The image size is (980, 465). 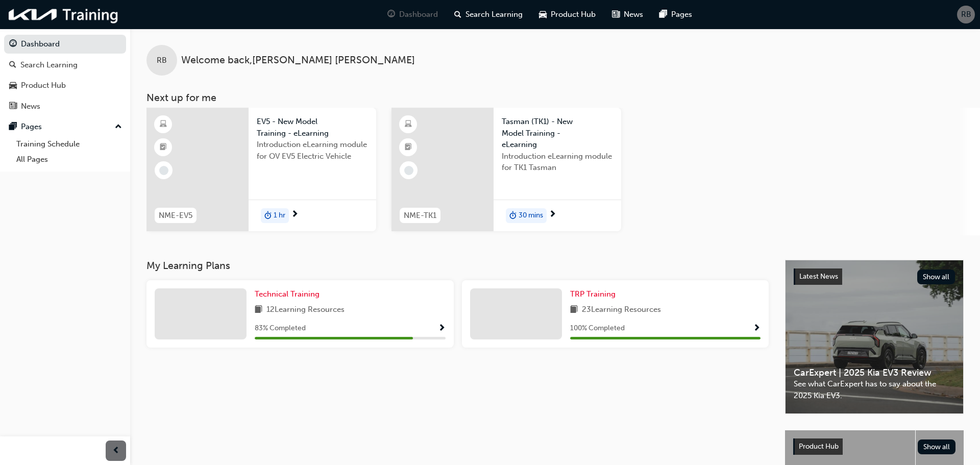 What do you see at coordinates (558, 162) in the screenshot?
I see `span: Introduction eLearning module for TK1 Tasman` at bounding box center [558, 162].